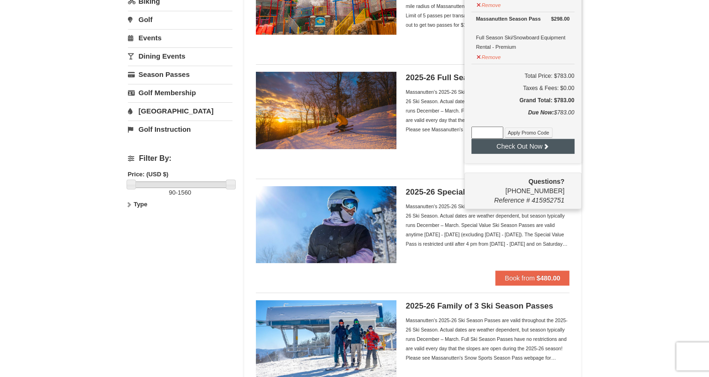 This screenshot has width=709, height=377. I want to click on a: Golf Membership, so click(180, 92).